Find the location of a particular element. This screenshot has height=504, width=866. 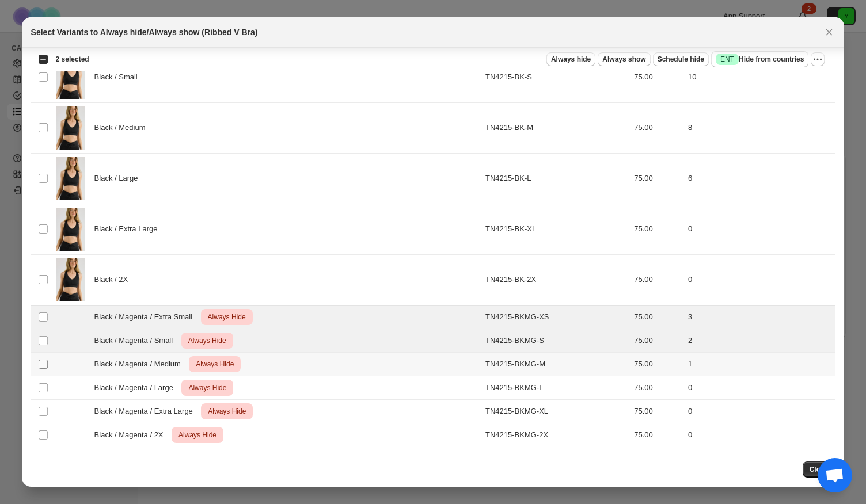

span: Black / Magenta / Extra Large is located at coordinates (147, 411).